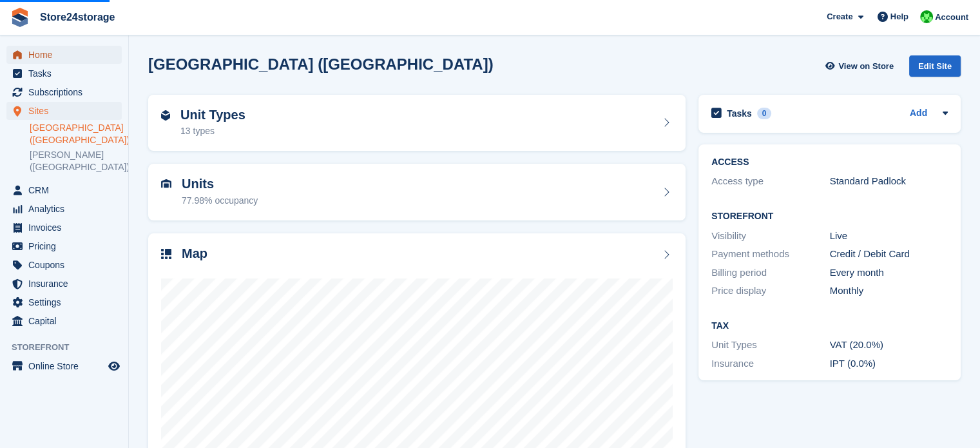  Describe the element at coordinates (67, 92) in the screenshot. I see `span: Subscriptions` at that location.